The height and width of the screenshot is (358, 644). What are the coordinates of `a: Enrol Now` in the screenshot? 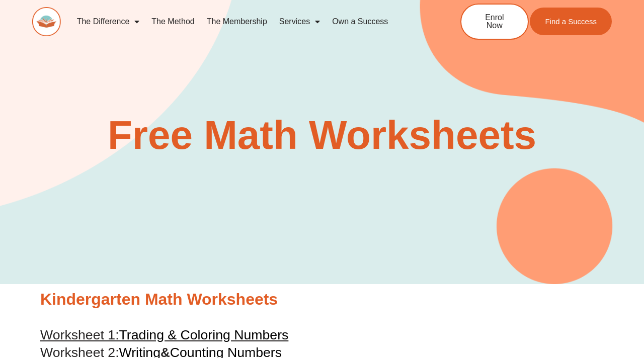 It's located at (495, 21).